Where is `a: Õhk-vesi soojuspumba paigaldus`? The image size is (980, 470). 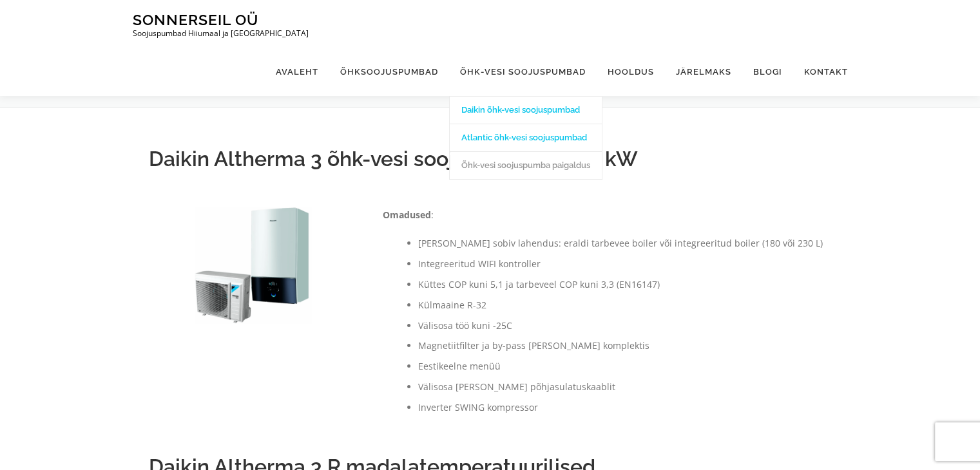 a: Õhk-vesi soojuspumba paigaldus is located at coordinates (526, 165).